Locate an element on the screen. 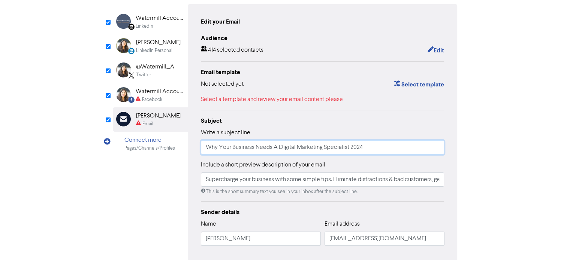  div: Not selected yet is located at coordinates (222, 85).